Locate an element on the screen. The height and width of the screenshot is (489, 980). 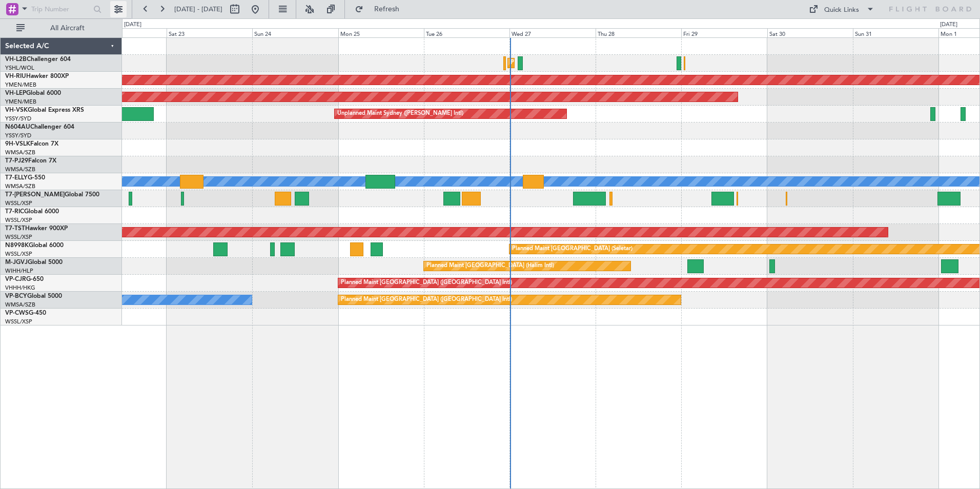
div: Mon 25 is located at coordinates (381, 33).